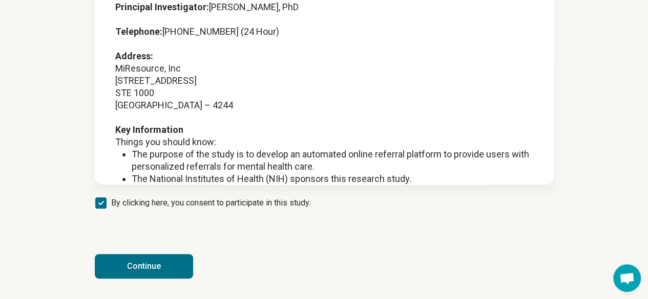 The width and height of the screenshot is (648, 299). I want to click on strong: Principal Investigator:, so click(162, 7).